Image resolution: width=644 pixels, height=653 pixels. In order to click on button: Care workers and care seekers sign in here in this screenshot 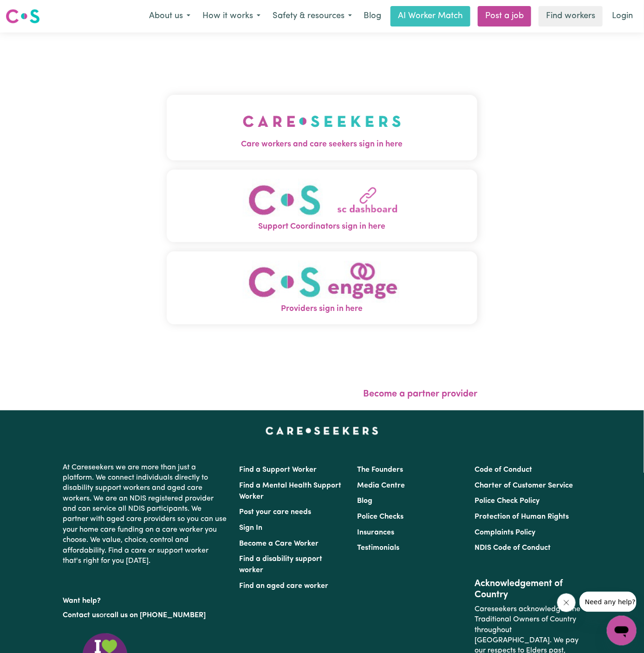, I will do `click(322, 127)`.